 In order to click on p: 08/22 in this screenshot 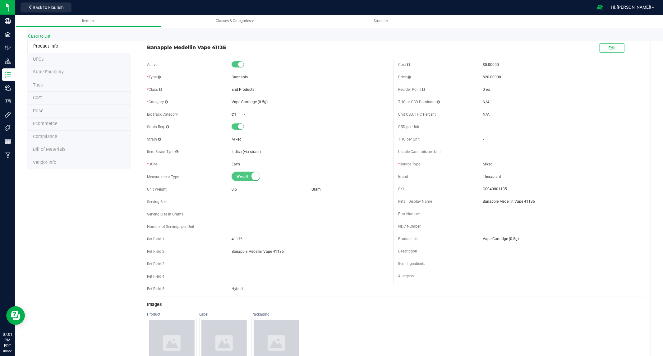, I will do `click(7, 350)`.